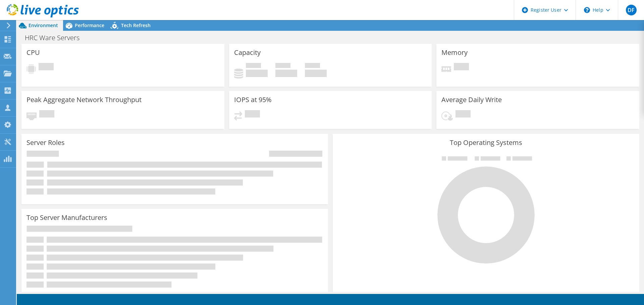 The width and height of the screenshot is (644, 305). Describe the element at coordinates (56, 38) in the screenshot. I see `h1: HRC Ware Servers` at that location.